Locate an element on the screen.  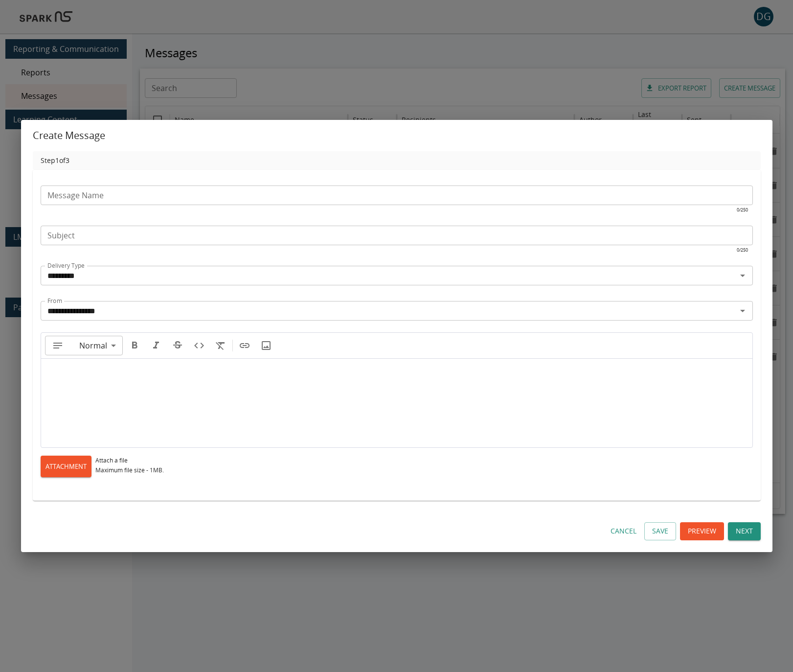
label: Delivery Type is located at coordinates (66, 265).